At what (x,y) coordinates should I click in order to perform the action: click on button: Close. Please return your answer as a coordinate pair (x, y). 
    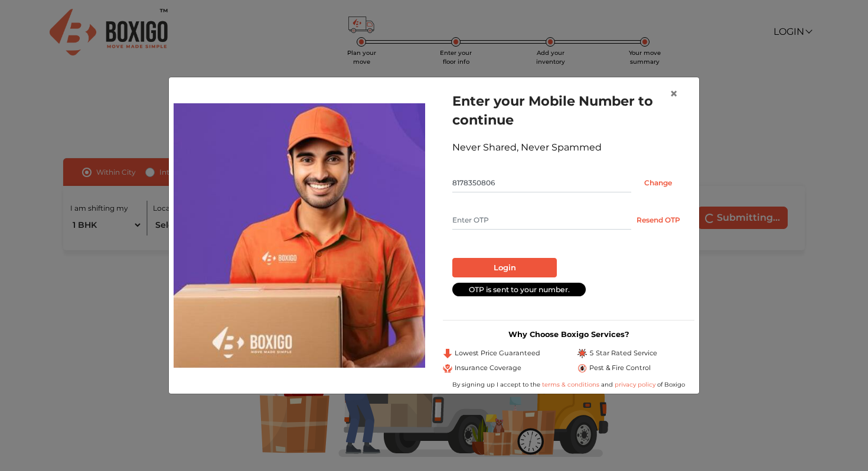
    Looking at the image, I should click on (674, 94).